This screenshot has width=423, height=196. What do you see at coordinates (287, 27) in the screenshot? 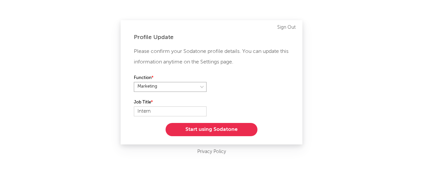
I see `a: Sign Out` at bounding box center [287, 27].